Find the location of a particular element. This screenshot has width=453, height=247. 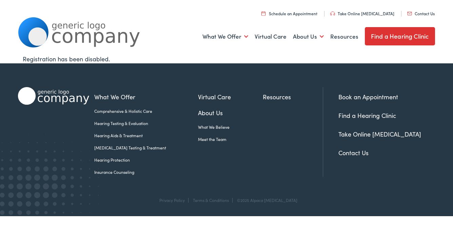

a: Privacy Policy is located at coordinates (172, 200).